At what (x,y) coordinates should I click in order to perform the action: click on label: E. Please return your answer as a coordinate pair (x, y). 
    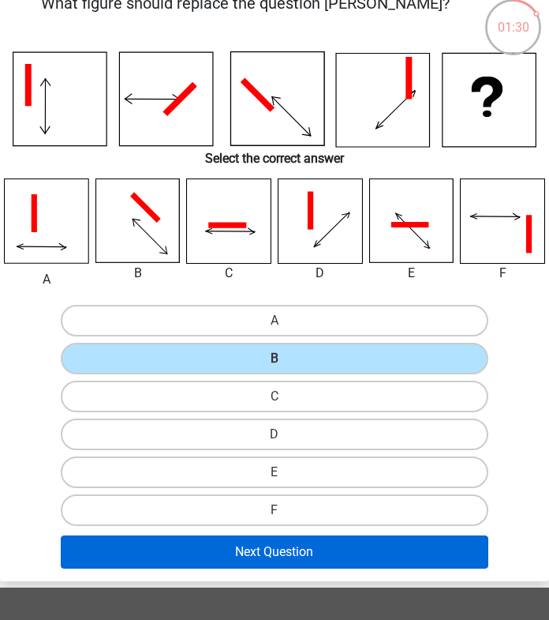
    Looking at the image, I should click on (275, 472).